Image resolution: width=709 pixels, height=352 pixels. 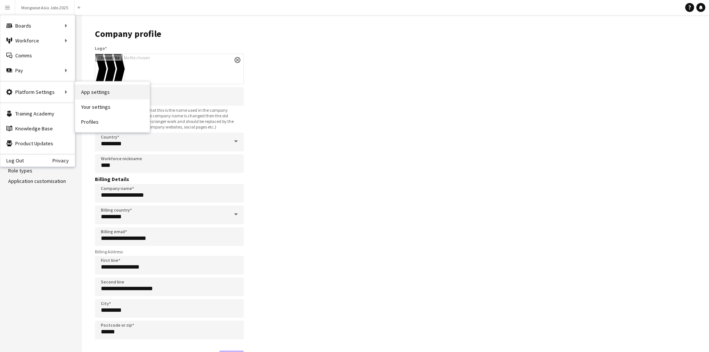 What do you see at coordinates (169, 179) in the screenshot?
I see `h3: Billing Details` at bounding box center [169, 179].